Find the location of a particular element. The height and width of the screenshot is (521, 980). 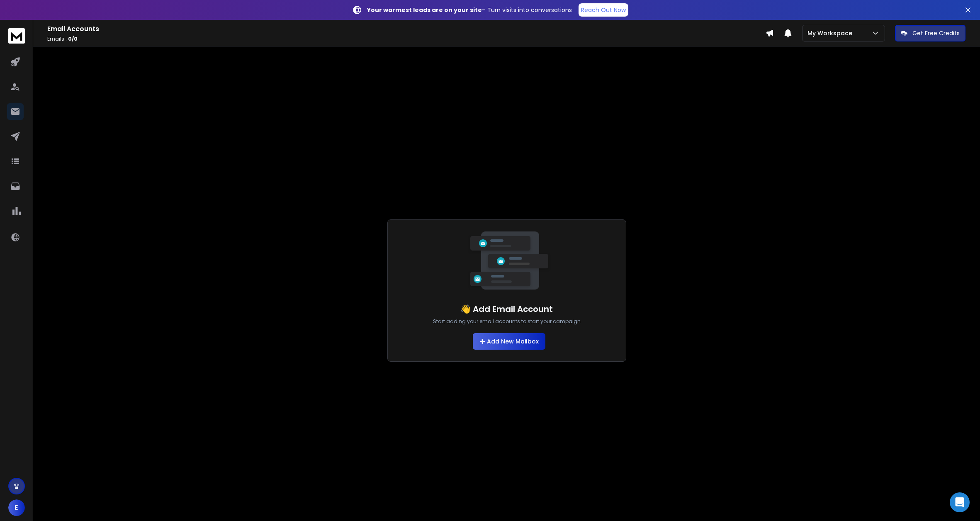

h1: 👋 Add Email Account is located at coordinates (506, 309).